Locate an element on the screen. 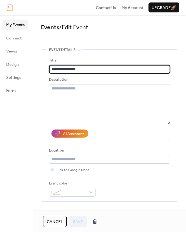 Image resolution: width=186 pixels, height=232 pixels. a: Design is located at coordinates (15, 64).